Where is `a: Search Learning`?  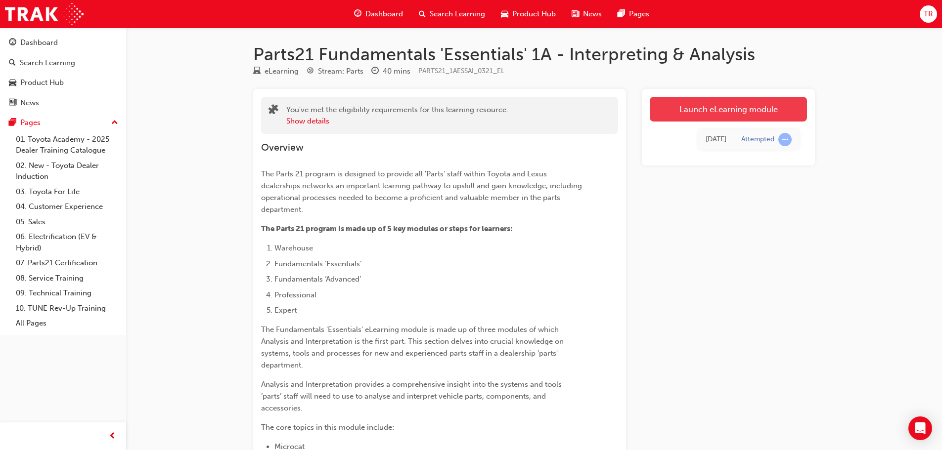 a: Search Learning is located at coordinates (63, 63).